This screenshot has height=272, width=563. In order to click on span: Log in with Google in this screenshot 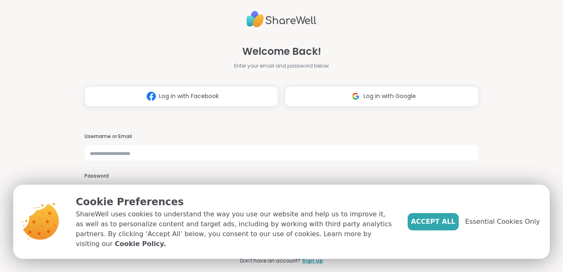, I will do `click(389, 96)`.